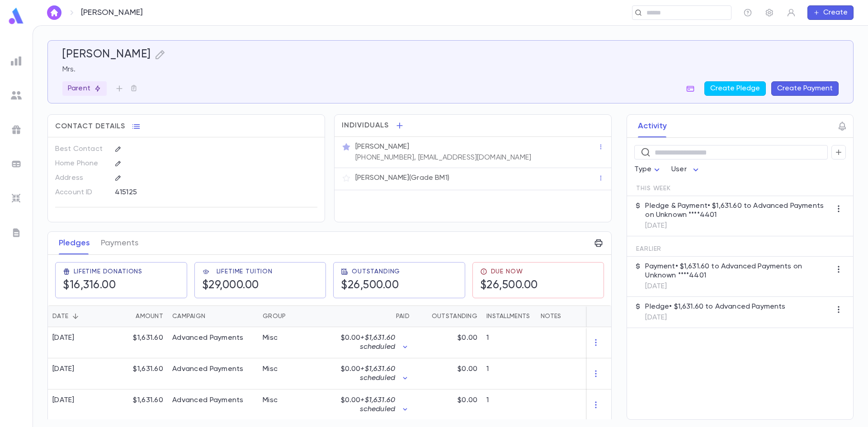 The height and width of the screenshot is (427, 868). I want to click on button: Create, so click(831, 13).